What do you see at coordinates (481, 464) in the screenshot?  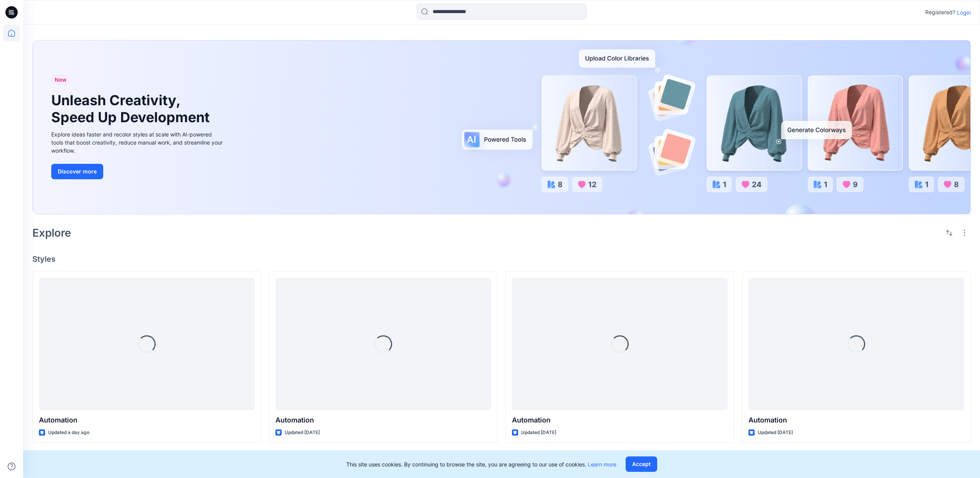 I see `p: This site uses cookies. By continuing to browse the site, you are agreeing to our use of cookies.` at bounding box center [481, 464].